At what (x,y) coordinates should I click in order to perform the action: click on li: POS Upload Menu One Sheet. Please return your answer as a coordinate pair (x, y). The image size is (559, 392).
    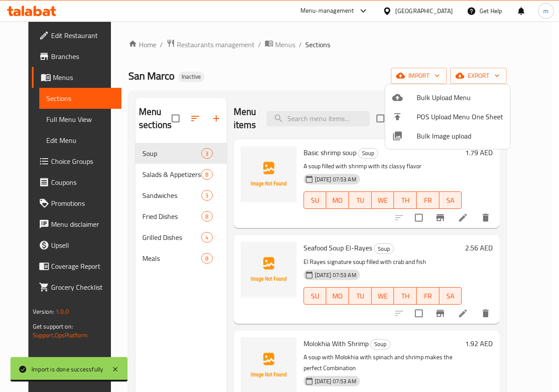
    Looking at the image, I should click on (448, 117).